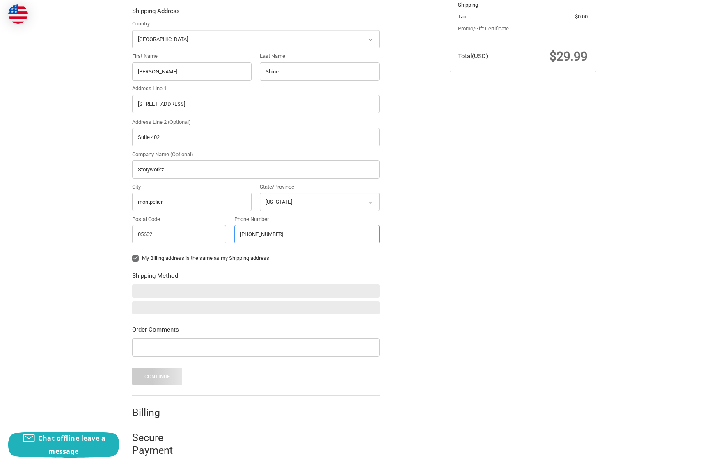 This screenshot has height=464, width=728. I want to click on label: City, so click(192, 187).